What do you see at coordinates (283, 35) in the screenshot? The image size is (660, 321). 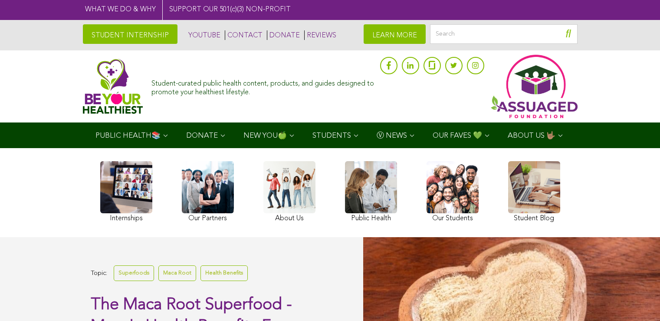 I see `a: DONATE` at bounding box center [283, 35].